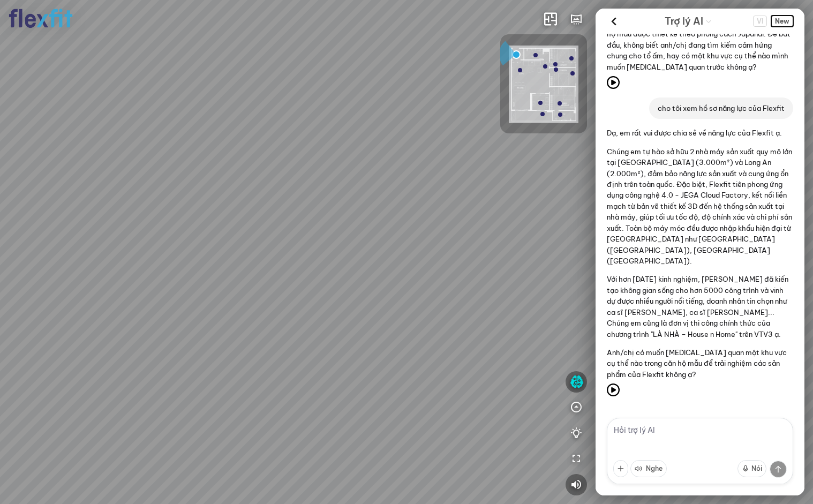  Describe the element at coordinates (649, 469) in the screenshot. I see `button: Nghe` at that location.